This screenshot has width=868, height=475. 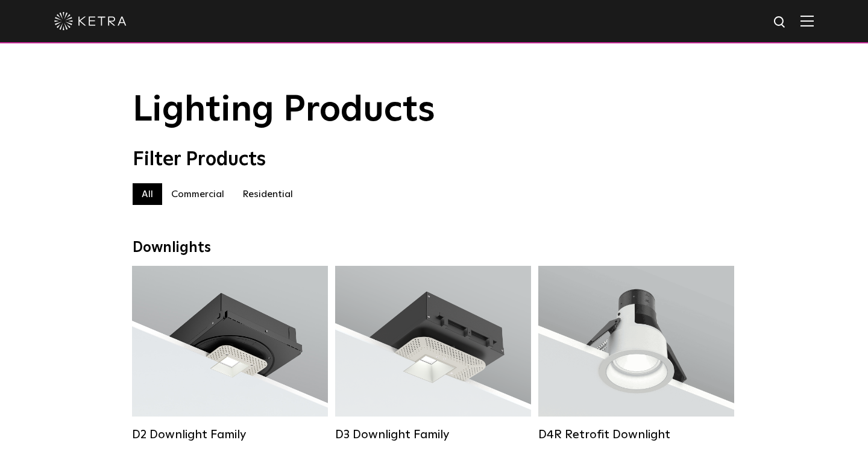 What do you see at coordinates (284, 110) in the screenshot?
I see `span: Lighting Products` at bounding box center [284, 110].